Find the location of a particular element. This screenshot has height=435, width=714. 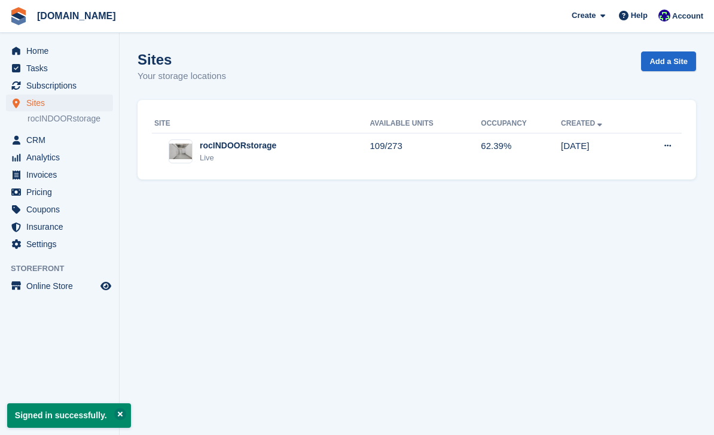

th: Available Units is located at coordinates (426, 124).